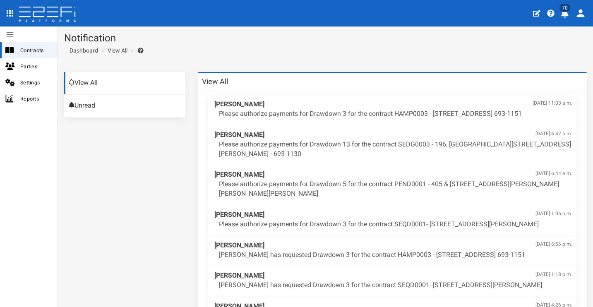  What do you see at coordinates (36, 82) in the screenshot?
I see `span: Settings` at bounding box center [36, 82].